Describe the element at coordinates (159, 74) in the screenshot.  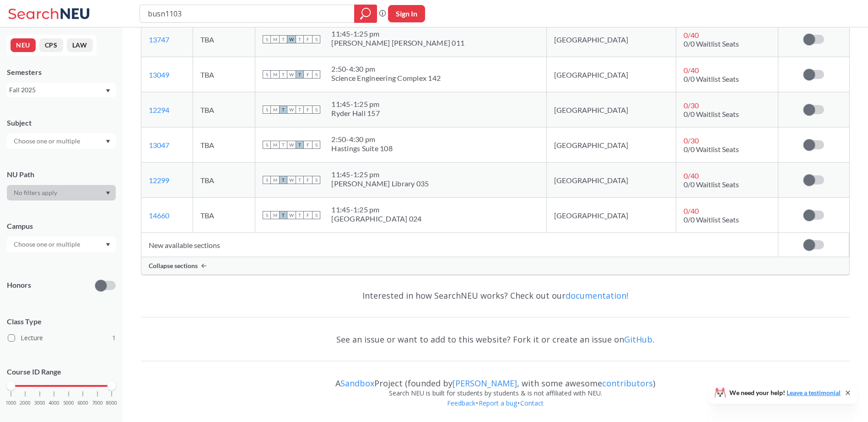
I see `a: 13049` at that location.